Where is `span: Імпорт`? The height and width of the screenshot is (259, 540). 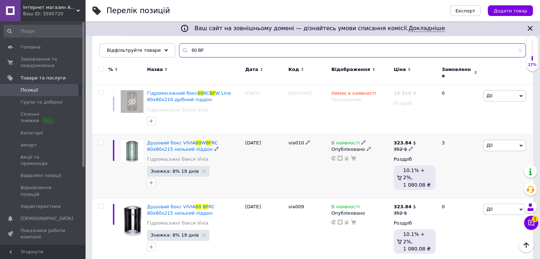
span: Імпорт is located at coordinates (29, 145).